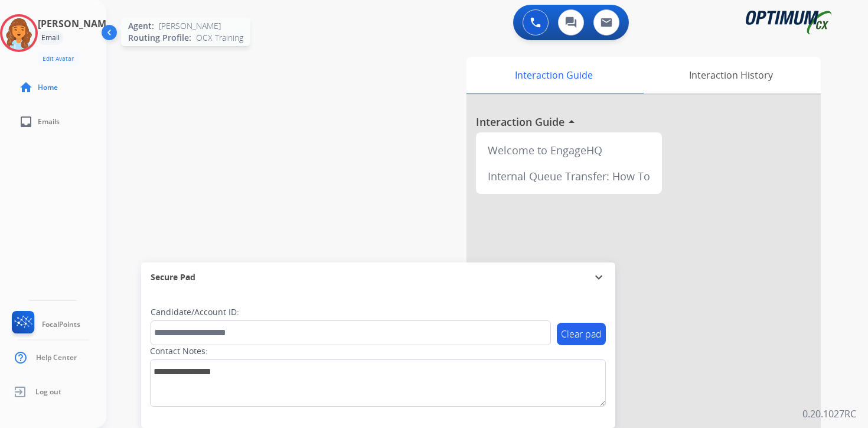  I want to click on span: Home, so click(48, 87).